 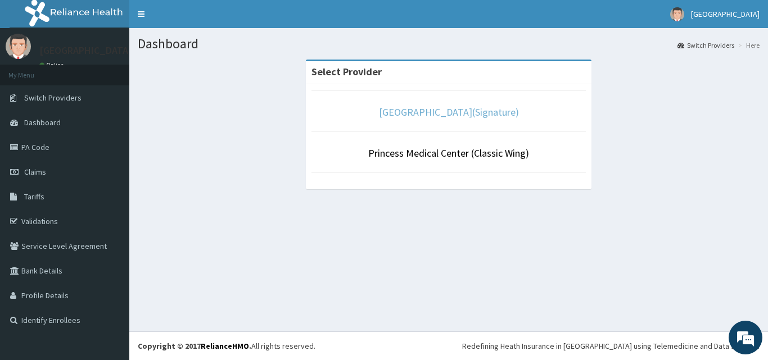 I want to click on strong: Select Provider, so click(x=346, y=71).